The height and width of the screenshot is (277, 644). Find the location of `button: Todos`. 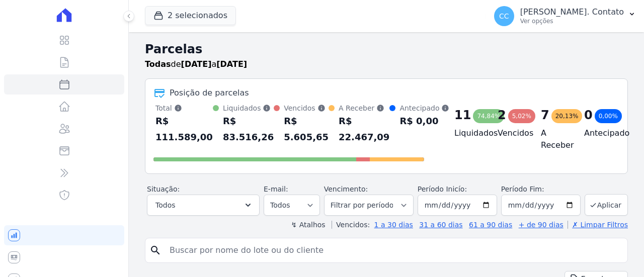

button: Todos is located at coordinates (203, 205).